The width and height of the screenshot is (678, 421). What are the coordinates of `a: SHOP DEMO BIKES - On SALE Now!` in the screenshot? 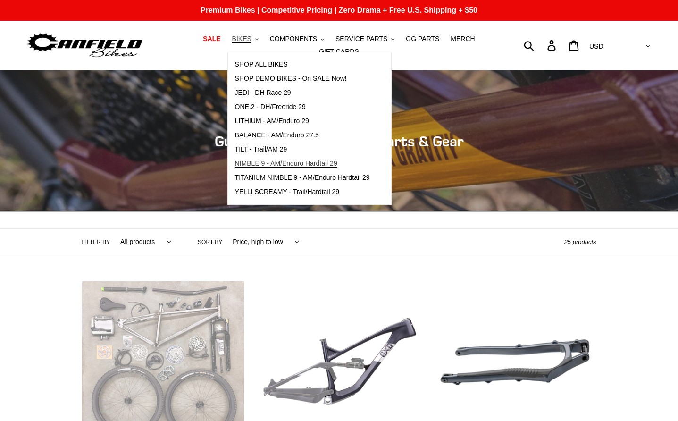 It's located at (303, 79).